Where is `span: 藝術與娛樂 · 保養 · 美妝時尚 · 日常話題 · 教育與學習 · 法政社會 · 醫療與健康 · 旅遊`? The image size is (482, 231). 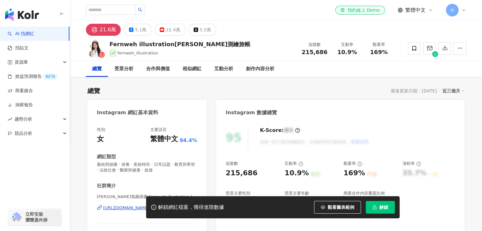 span: 藝術與娛樂 · 保養 · 美妝時尚 · 日常話題 · 教育與學習 · 法政社會 · 醫療與健康 · 旅遊 is located at coordinates (147, 168).